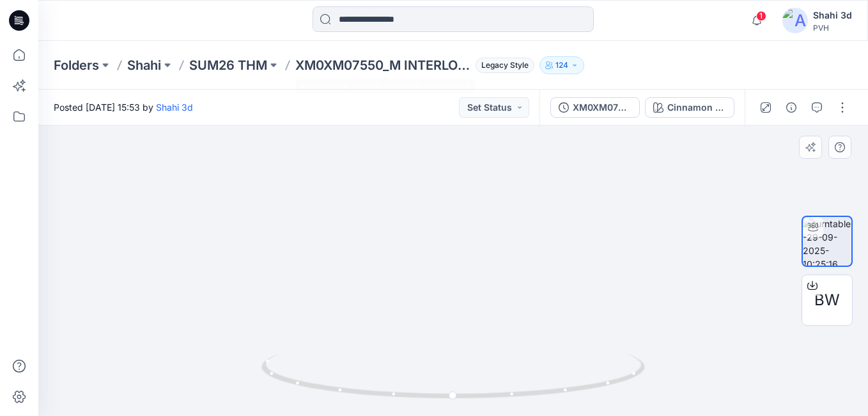 The height and width of the screenshot is (416, 868). What do you see at coordinates (503, 65) in the screenshot?
I see `button: Legacy Style` at bounding box center [503, 65].